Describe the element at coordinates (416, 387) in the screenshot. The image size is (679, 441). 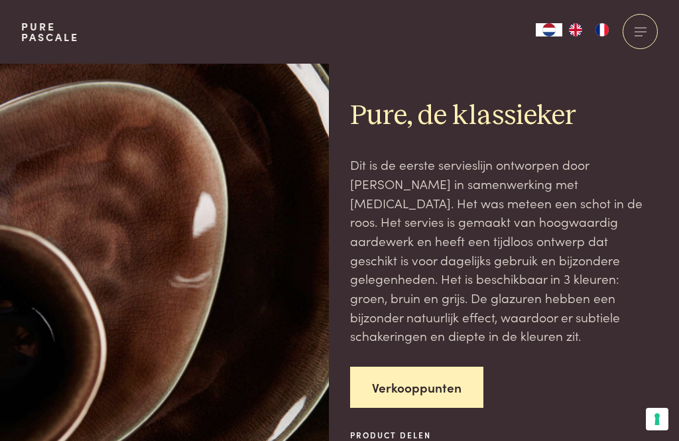
I see `a: Verkooppunten` at that location.